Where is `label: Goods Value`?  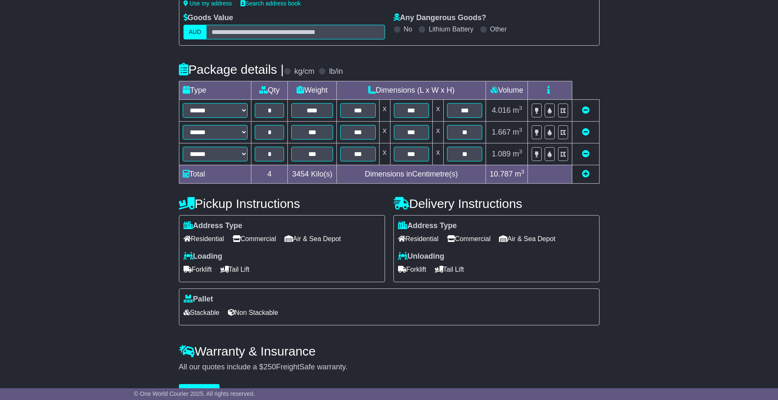
label: Goods Value is located at coordinates (208, 18).